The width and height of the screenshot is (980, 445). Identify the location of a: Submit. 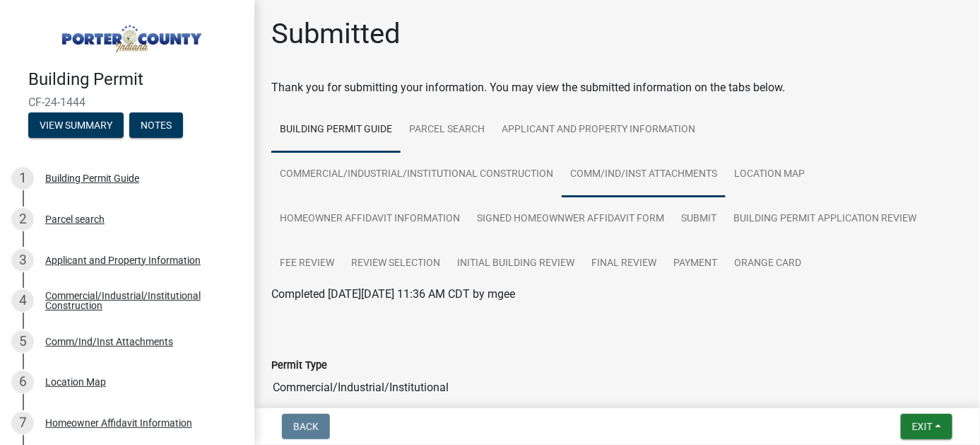
(699, 219).